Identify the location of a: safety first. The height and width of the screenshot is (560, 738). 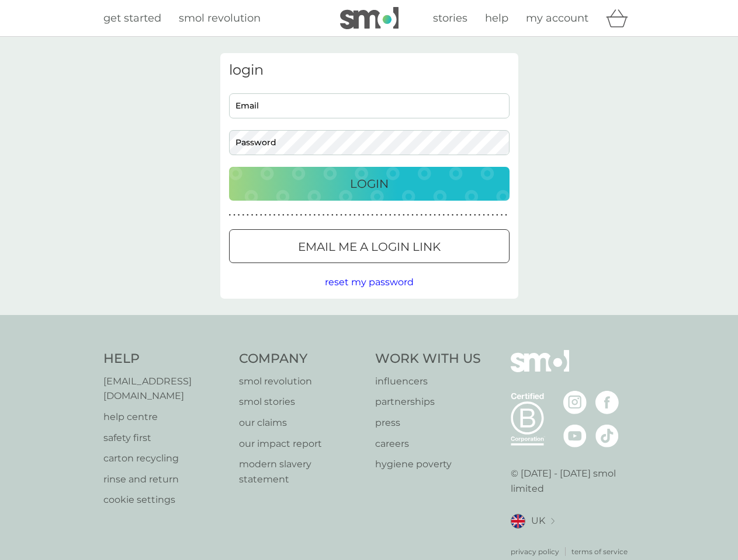
(165, 438).